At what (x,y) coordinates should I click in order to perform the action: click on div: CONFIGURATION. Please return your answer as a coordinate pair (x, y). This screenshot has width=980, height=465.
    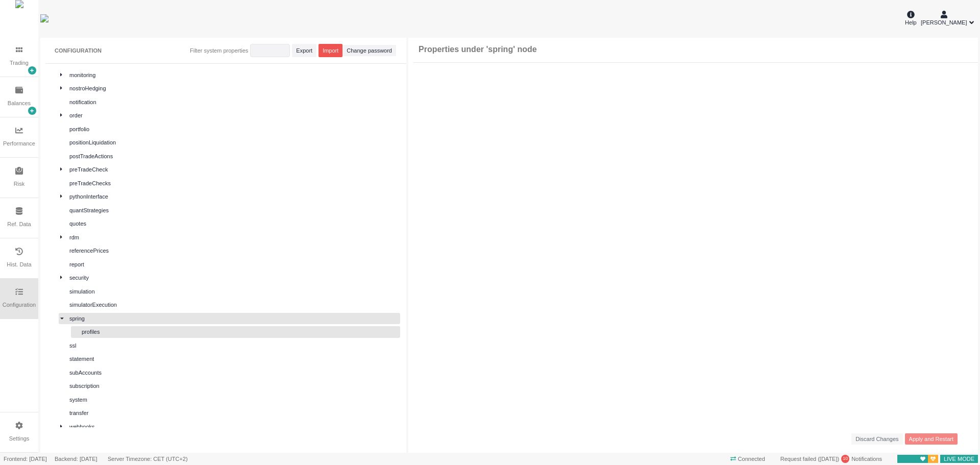
    Looking at the image, I should click on (78, 50).